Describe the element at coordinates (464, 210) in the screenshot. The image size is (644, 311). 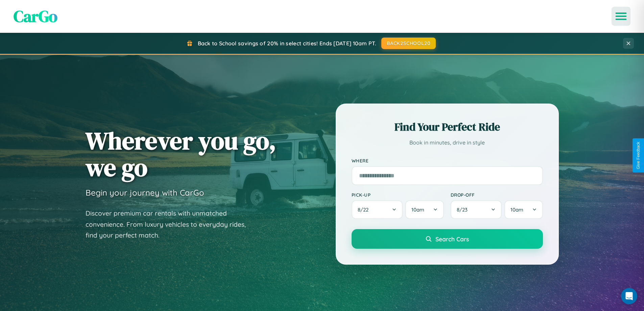
I see `span: 8 / 23` at that location.